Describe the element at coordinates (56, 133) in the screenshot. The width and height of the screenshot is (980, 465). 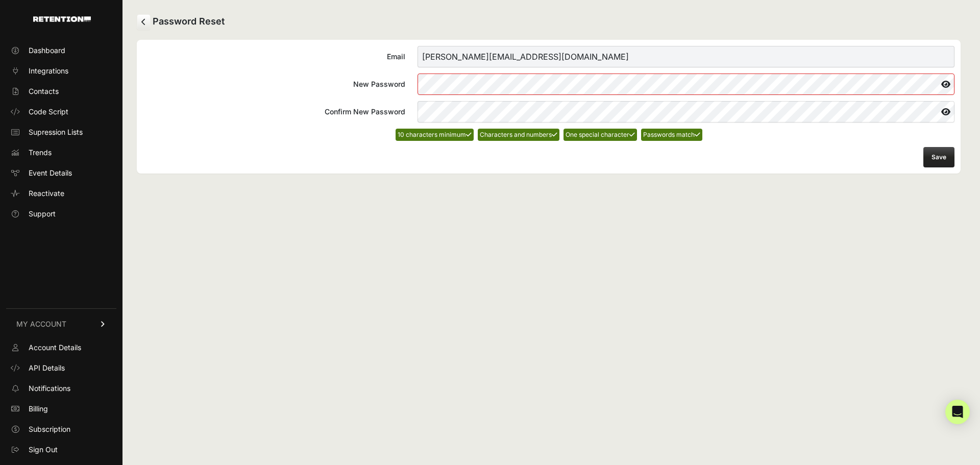
I see `span: Supression Lists` at that location.